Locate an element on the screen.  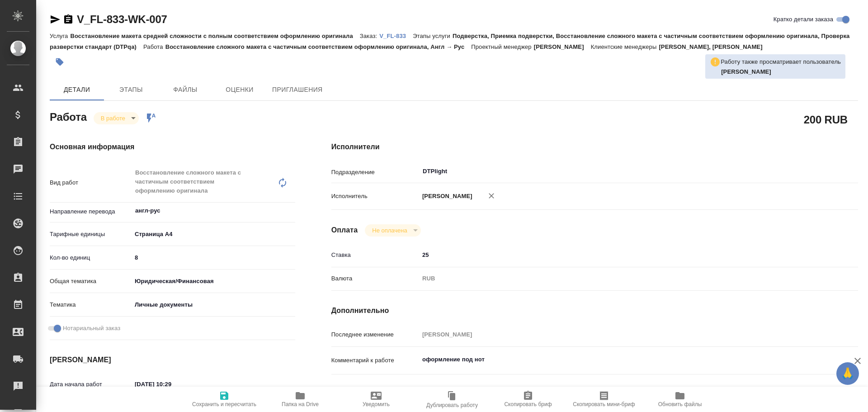
button: Дублировать работу is located at coordinates (452, 399).